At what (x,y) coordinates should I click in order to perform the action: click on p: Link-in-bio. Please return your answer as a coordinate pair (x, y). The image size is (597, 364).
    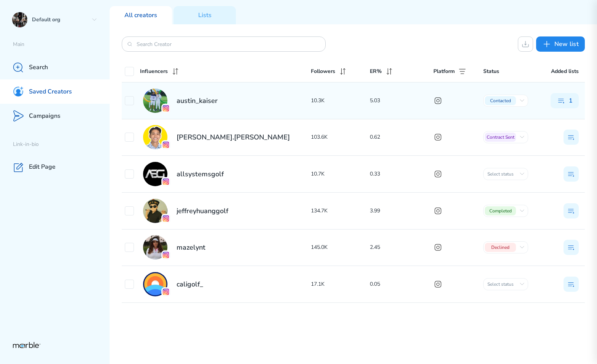
    Looking at the image, I should click on (61, 144).